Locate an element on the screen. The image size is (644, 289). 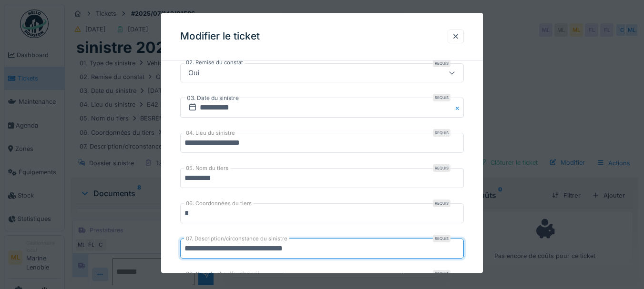
label: 05. Nom du tiers is located at coordinates (207, 169).